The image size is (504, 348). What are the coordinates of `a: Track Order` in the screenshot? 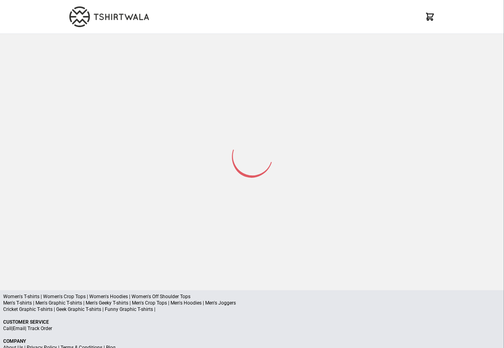 It's located at (40, 328).